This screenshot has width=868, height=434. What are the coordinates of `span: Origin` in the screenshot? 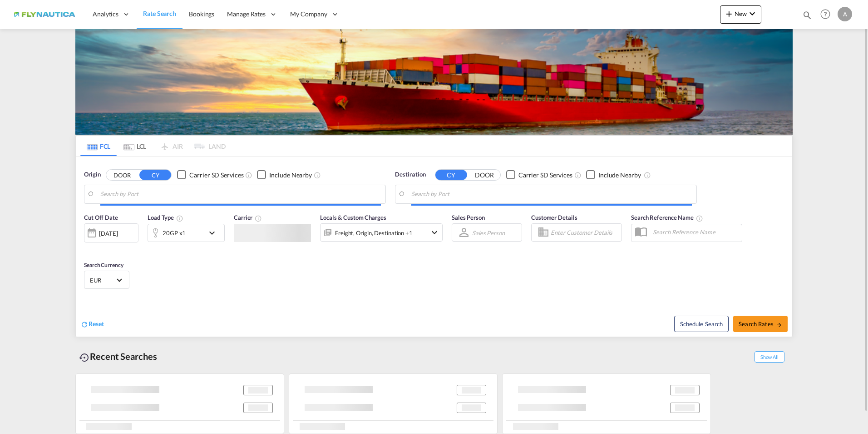 It's located at (92, 175).